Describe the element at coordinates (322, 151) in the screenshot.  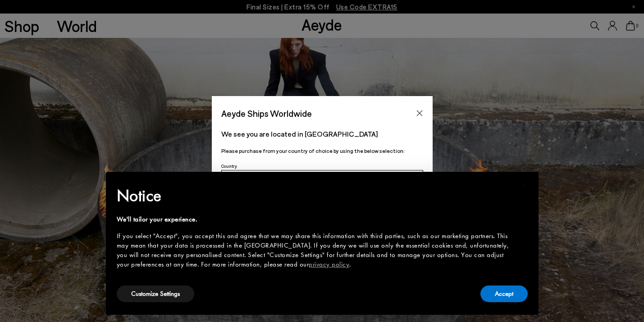
I see `p: Please purchase from your country of choice by using the below selection:` at that location.